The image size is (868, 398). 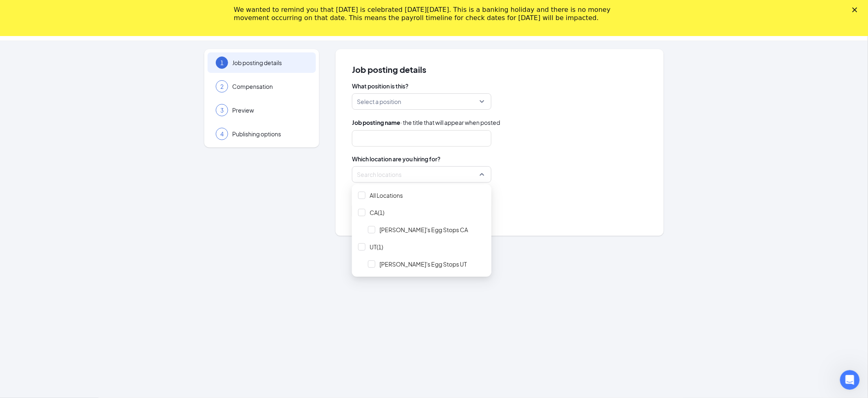 What do you see at coordinates (222, 110) in the screenshot?
I see `span: 3` at bounding box center [222, 110].